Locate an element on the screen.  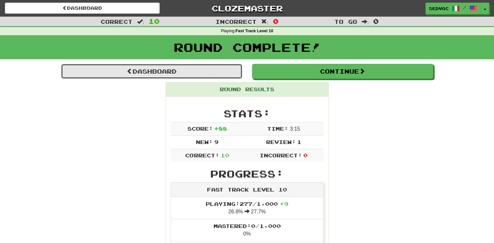
li: 0% is located at coordinates (247, 230).